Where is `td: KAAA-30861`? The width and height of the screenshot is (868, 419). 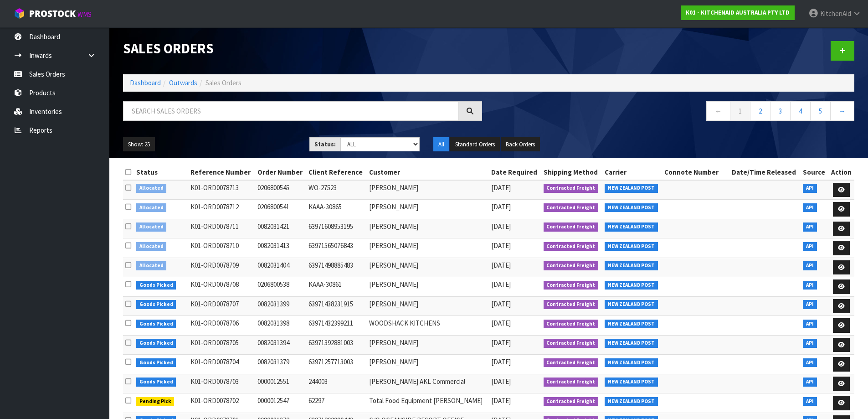 td: KAAA-30861 is located at coordinates (336, 287).